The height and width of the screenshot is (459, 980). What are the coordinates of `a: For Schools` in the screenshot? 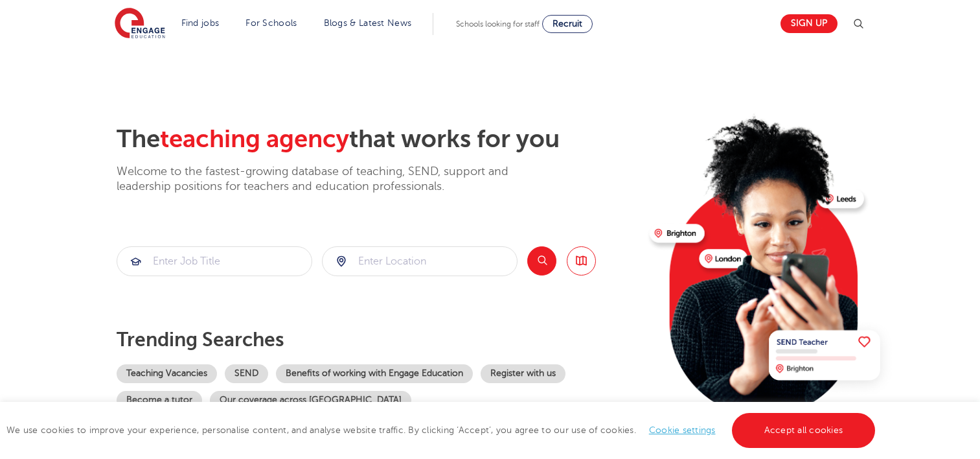 It's located at (271, 22).